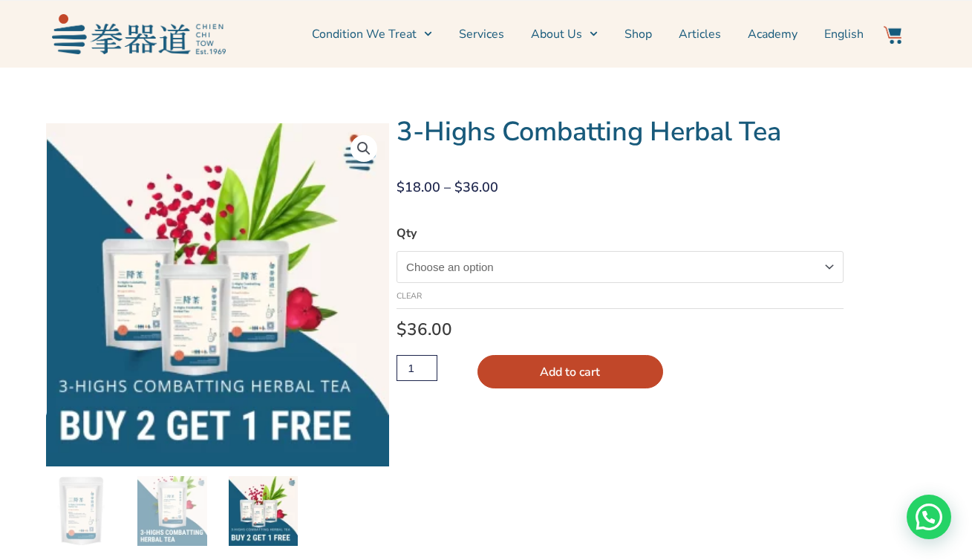 Image resolution: width=972 pixels, height=560 pixels. What do you see at coordinates (844, 34) in the screenshot?
I see `a: Switch to English` at bounding box center [844, 34].